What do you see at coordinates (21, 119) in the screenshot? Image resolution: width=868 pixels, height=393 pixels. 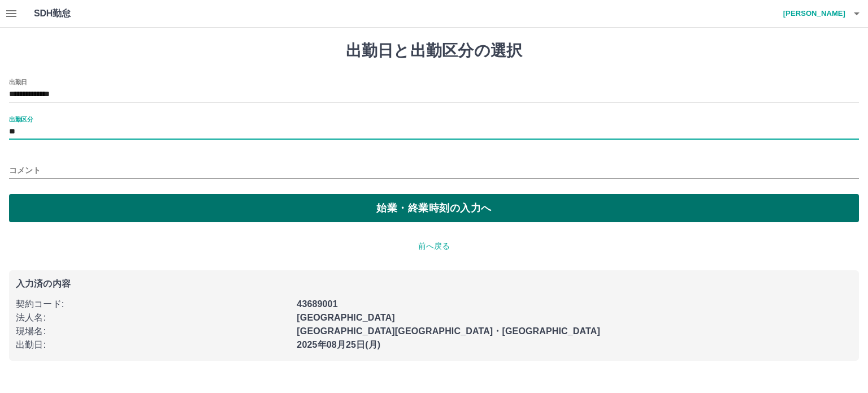 I see `label: 出勤区分` at bounding box center [21, 119].